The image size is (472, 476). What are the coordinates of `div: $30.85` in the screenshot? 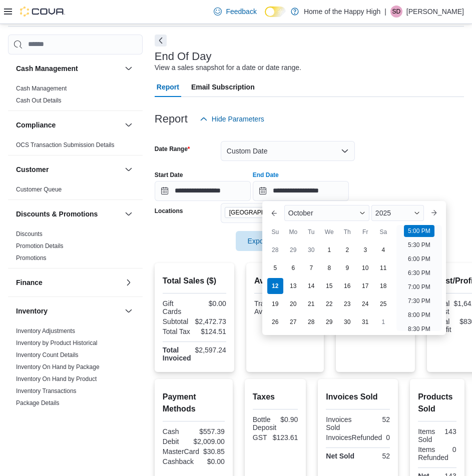 It's located at (214, 452).